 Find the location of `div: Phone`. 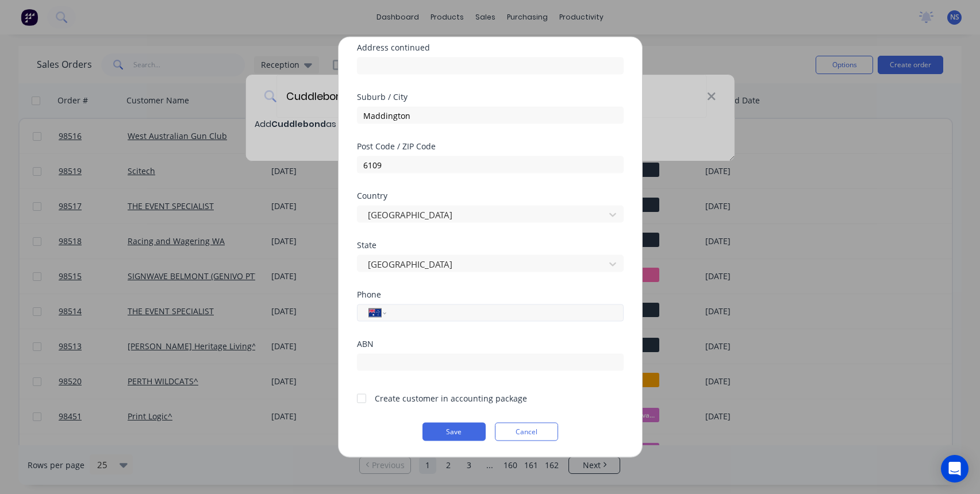

div: Phone is located at coordinates (490, 295).